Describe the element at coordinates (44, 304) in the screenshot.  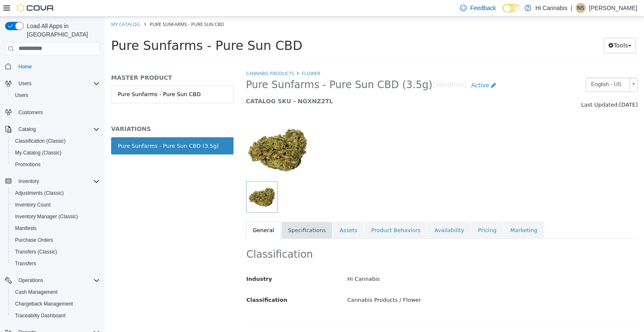
I see `a: Chargeback Management` at that location.